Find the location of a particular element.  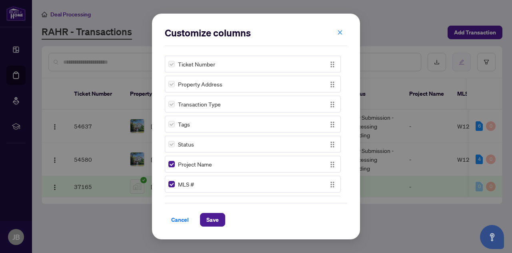

h2: Customize columns is located at coordinates (256, 33).